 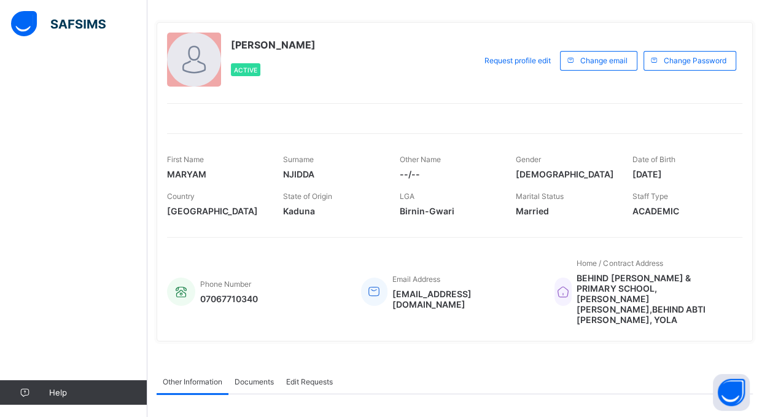 I want to click on span: Active, so click(x=246, y=70).